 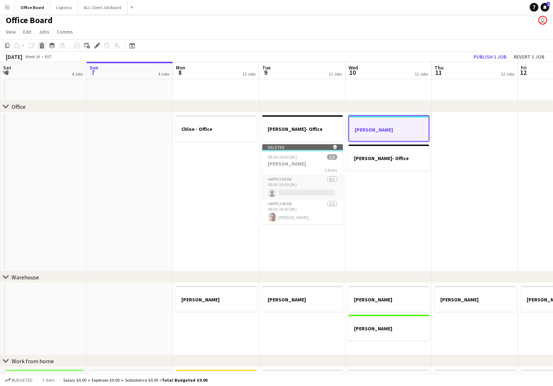 What do you see at coordinates (439, 68) in the screenshot?
I see `span: Thu` at bounding box center [439, 68].